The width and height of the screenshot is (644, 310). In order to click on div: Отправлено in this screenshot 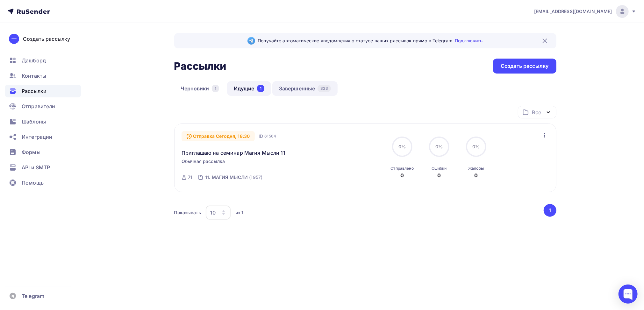, I will do `click(403, 168)`.